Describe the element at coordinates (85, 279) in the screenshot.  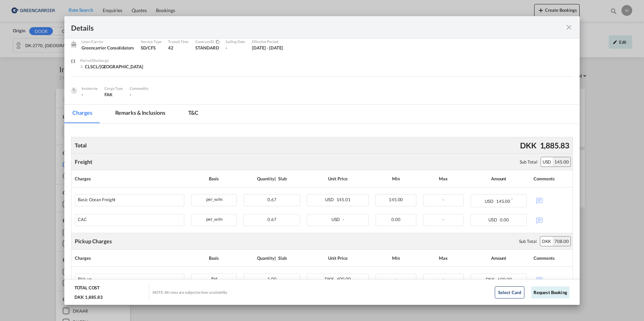
I see `div: Pick up` at that location.